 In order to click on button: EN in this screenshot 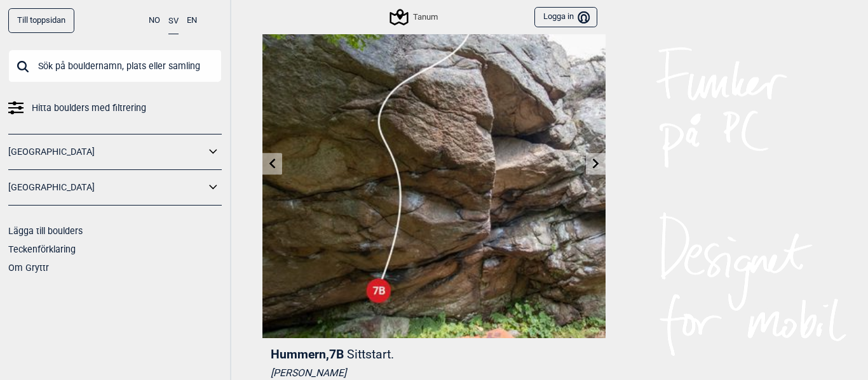, I will do `click(192, 21)`.